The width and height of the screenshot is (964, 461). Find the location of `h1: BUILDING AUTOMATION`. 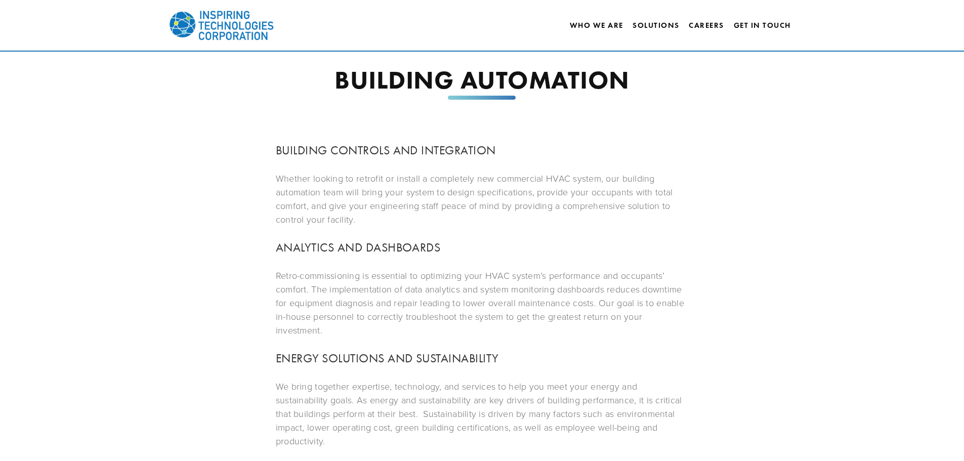

h1: BUILDING AUTOMATION is located at coordinates (482, 80).